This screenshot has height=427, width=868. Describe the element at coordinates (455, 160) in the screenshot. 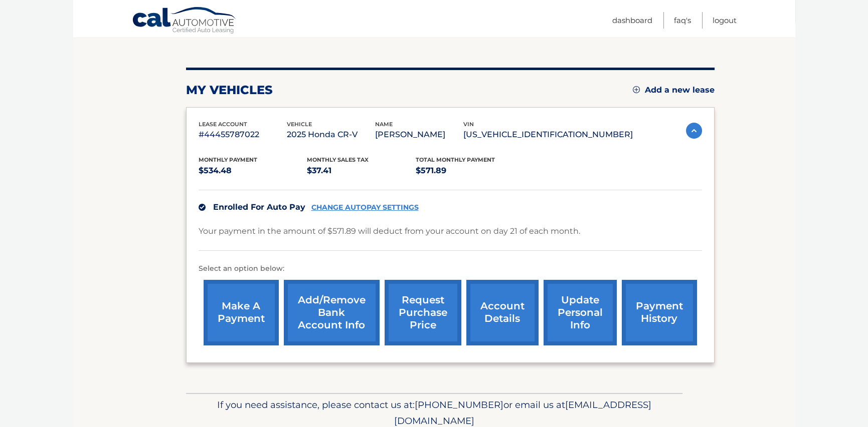

I see `span: Total Monthly Payment` at that location.